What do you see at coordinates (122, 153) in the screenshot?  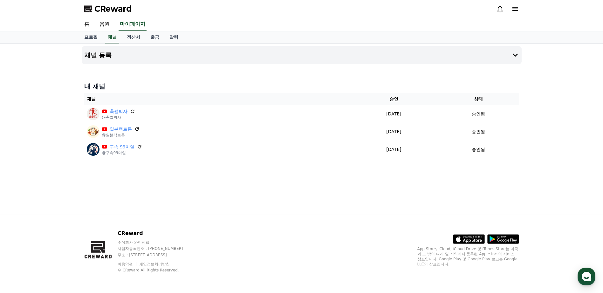 I see `p: @구속99마일` at bounding box center [122, 153].